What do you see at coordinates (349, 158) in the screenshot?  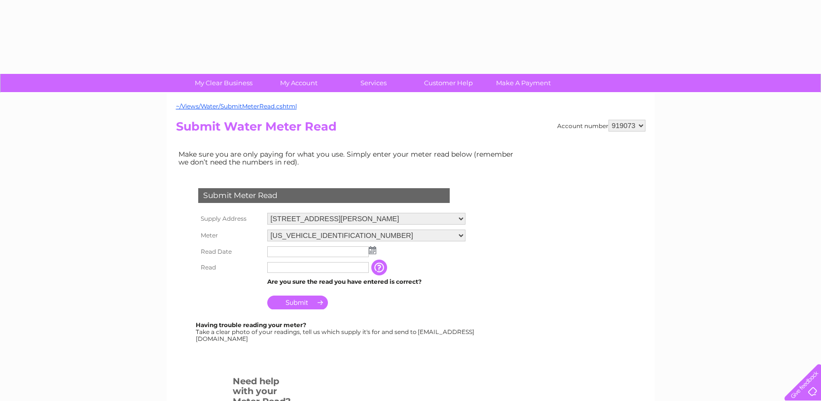 I see `td: Make sure you are only paying for what you use. Simply enter your meter read below (remember we d...` at bounding box center [349, 158].